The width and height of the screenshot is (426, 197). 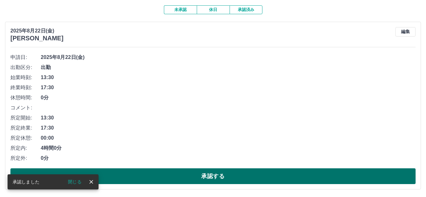 I want to click on button: 編集, so click(x=405, y=32).